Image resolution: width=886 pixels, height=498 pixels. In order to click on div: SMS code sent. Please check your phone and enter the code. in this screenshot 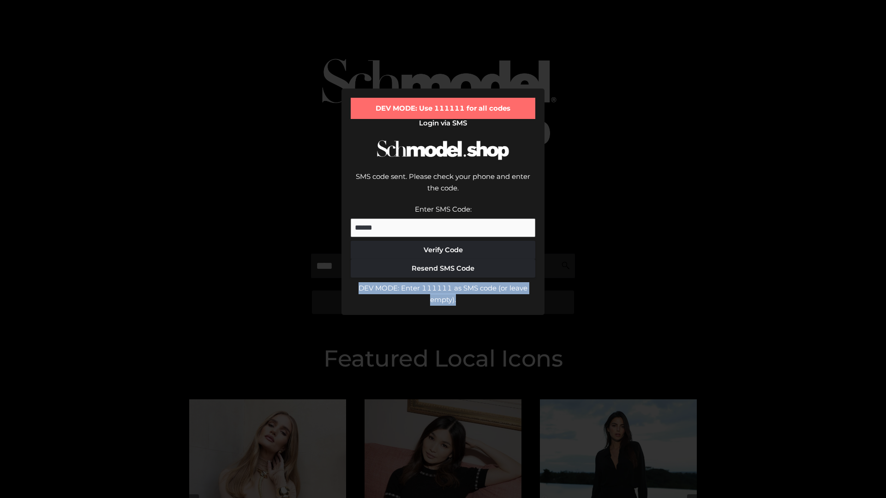, I will do `click(443, 187)`.